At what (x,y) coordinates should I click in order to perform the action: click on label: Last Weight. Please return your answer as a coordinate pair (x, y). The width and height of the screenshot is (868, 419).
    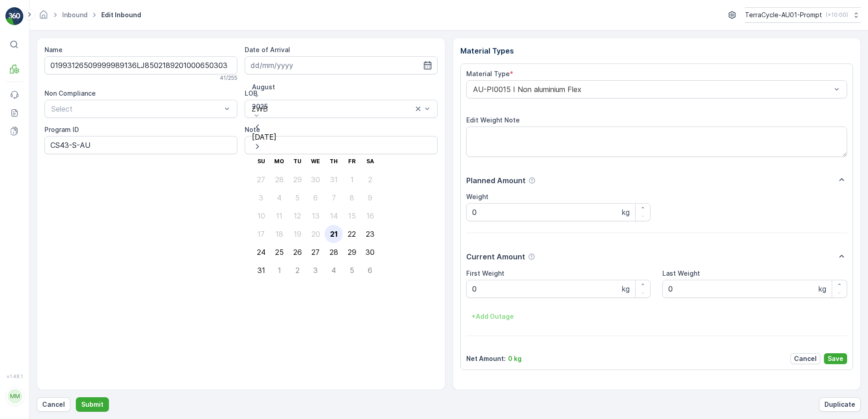
    Looking at the image, I should click on (681, 273).